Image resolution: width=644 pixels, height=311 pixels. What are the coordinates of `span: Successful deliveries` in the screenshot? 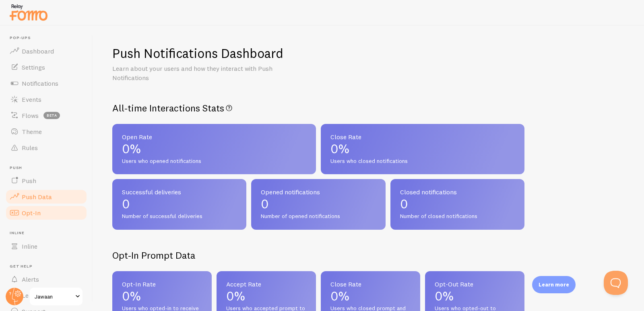 It's located at (179, 192).